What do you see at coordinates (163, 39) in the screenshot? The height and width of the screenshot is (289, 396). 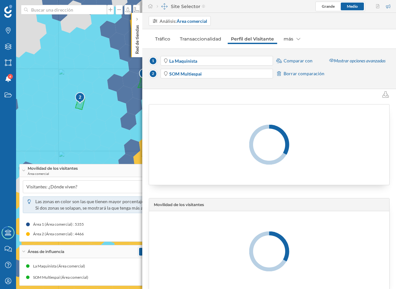 I see `a: Tráfico` at bounding box center [163, 39].